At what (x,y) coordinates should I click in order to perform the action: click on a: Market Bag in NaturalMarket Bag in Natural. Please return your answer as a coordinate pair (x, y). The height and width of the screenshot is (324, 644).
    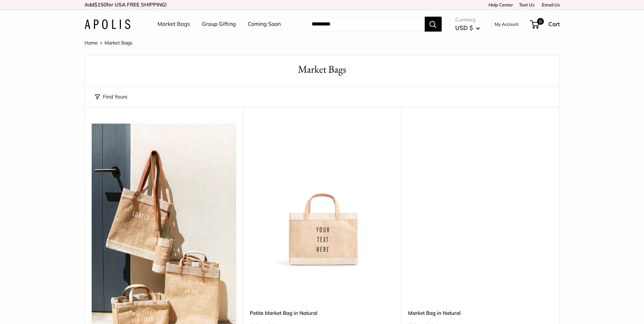
    Looking at the image, I should click on (480, 196).